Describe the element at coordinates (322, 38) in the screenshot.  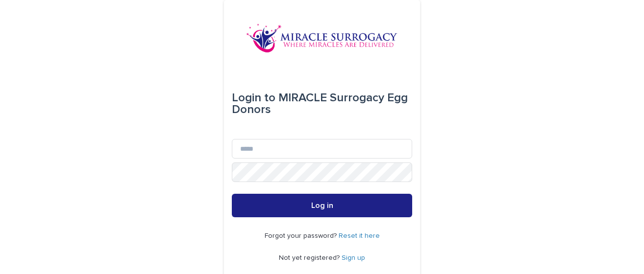
I see `img: OiFFDOGZQuirLhrlO1ag` at that location.